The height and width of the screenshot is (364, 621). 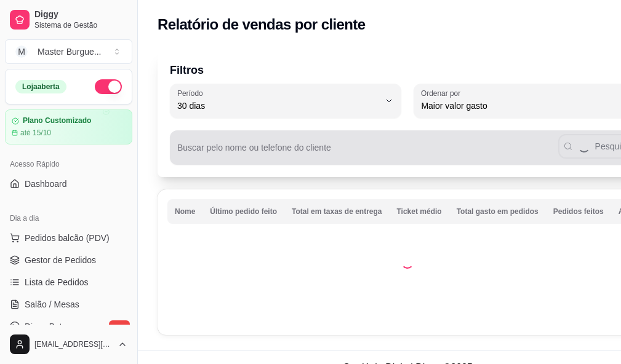 I want to click on span: Salão / Mesas, so click(x=52, y=304).